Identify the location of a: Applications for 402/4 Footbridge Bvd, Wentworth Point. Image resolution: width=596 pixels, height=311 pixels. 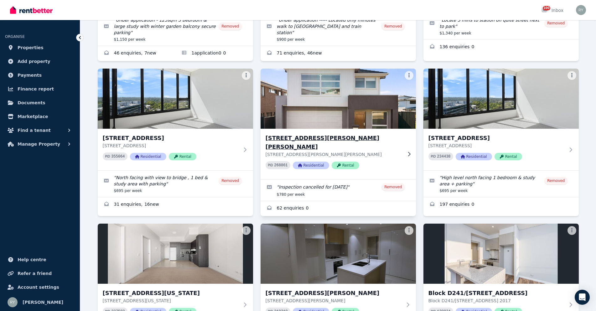
(214, 54).